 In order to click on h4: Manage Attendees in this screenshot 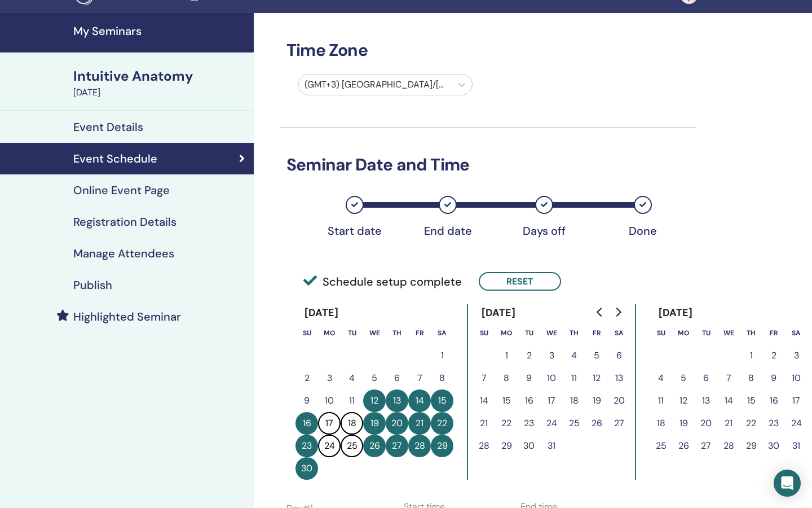, I will do `click(124, 254)`.